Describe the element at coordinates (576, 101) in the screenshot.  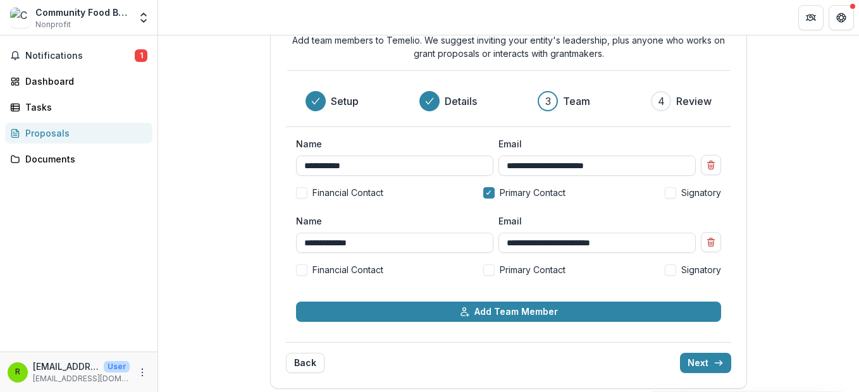
I see `h3: Team` at that location.